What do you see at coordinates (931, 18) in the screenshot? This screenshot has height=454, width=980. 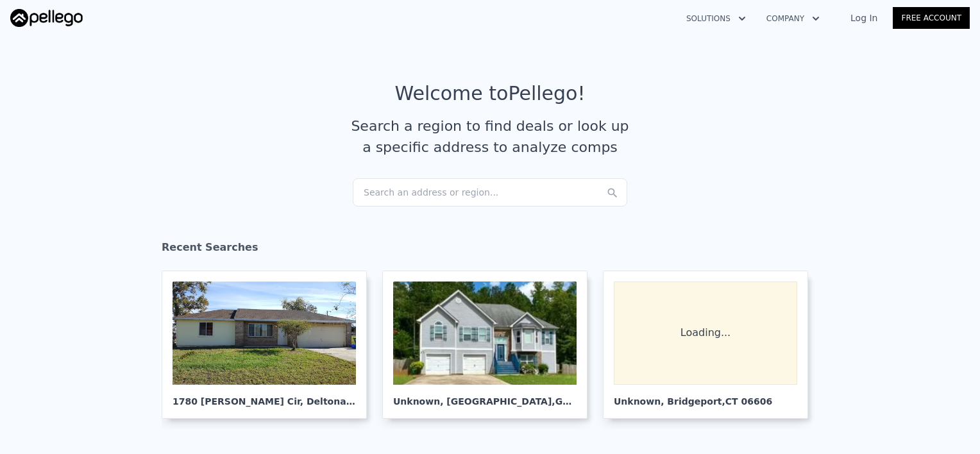 I see `a: Free Account` at bounding box center [931, 18].